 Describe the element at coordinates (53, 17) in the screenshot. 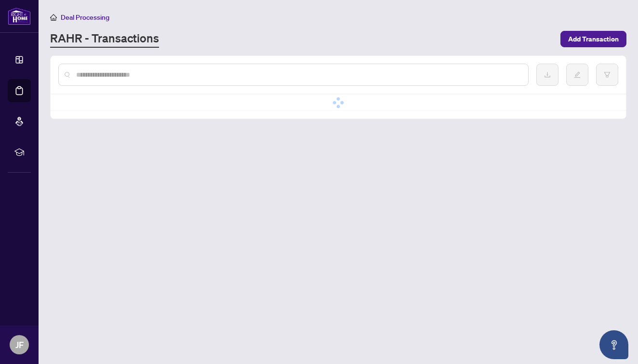

I see `span: home` at that location.